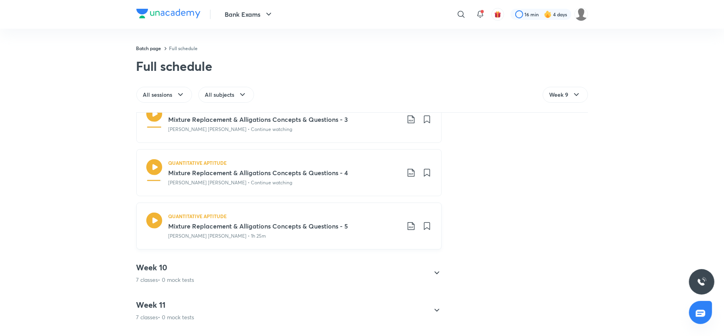 The width and height of the screenshot is (724, 336). Describe the element at coordinates (498, 14) in the screenshot. I see `button: avatar` at that location.